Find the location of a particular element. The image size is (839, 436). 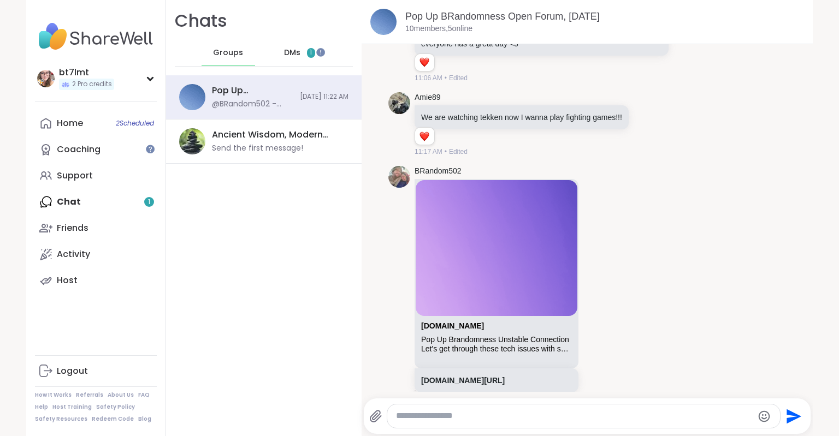

div: Host is located at coordinates (67, 281).